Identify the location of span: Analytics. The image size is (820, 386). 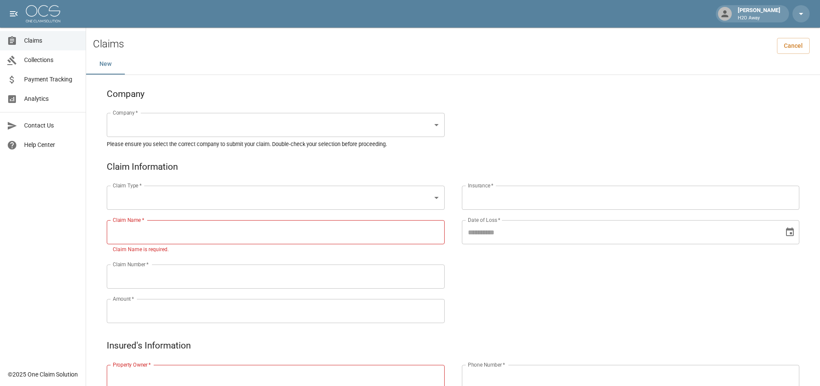
(51, 99).